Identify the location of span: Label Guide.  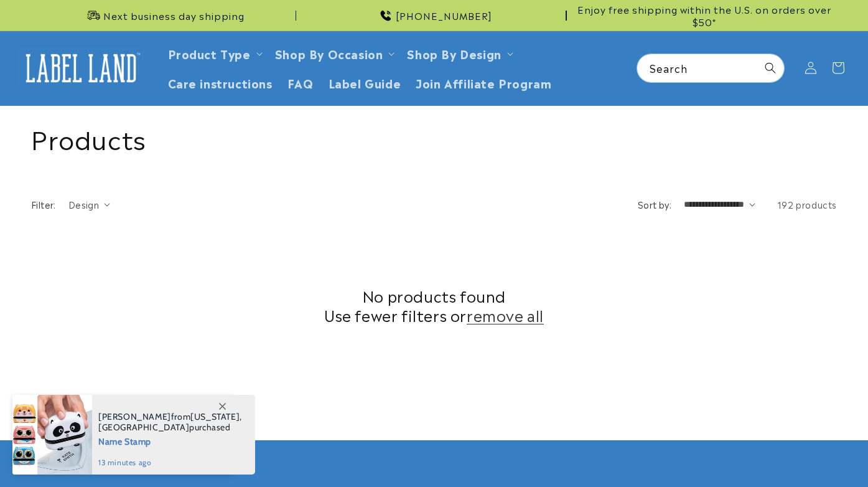
(365, 82).